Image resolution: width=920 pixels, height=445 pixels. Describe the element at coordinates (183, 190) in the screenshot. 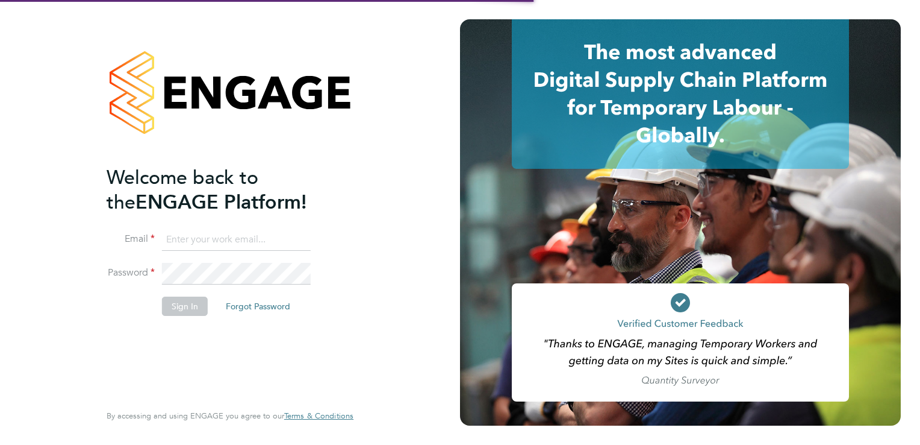

I see `span: Welcome back to the` at that location.